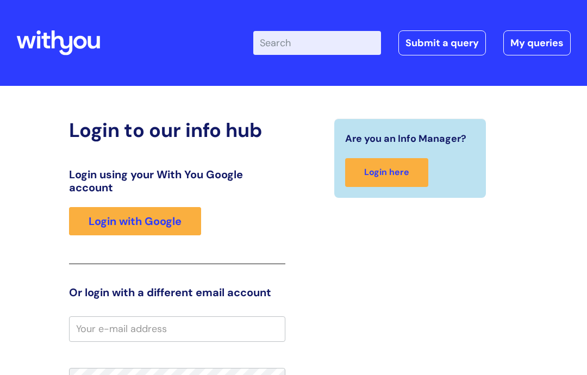  I want to click on h3: Or login with a different email account, so click(177, 292).